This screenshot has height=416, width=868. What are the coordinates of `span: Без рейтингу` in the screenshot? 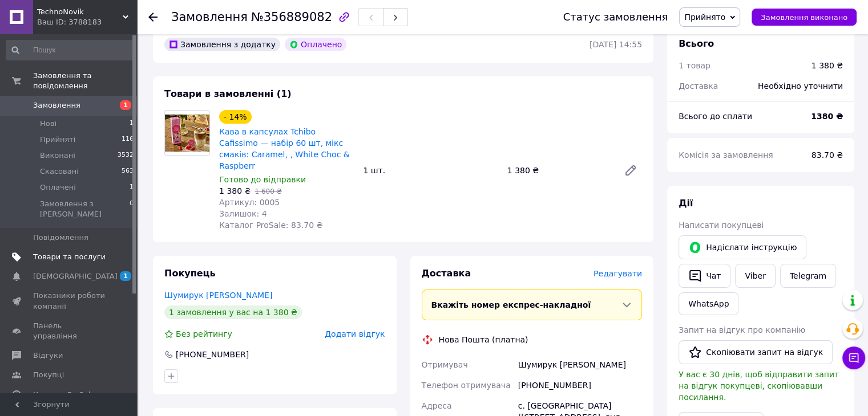 It's located at (204, 334).